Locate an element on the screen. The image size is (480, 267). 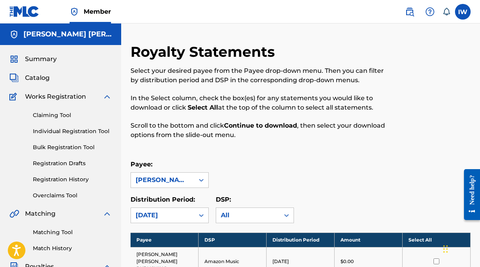
div: Chat Widget is located at coordinates (461, 248).